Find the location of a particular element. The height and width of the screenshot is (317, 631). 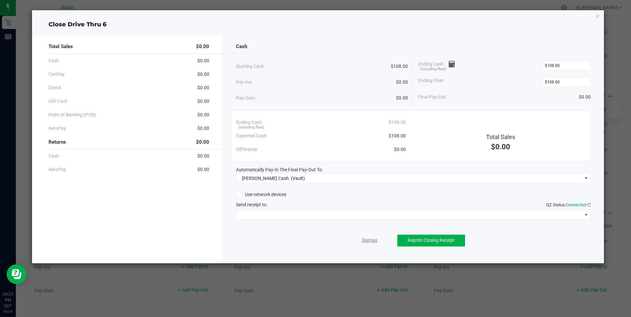

span: Expected Cash is located at coordinates (251, 136).